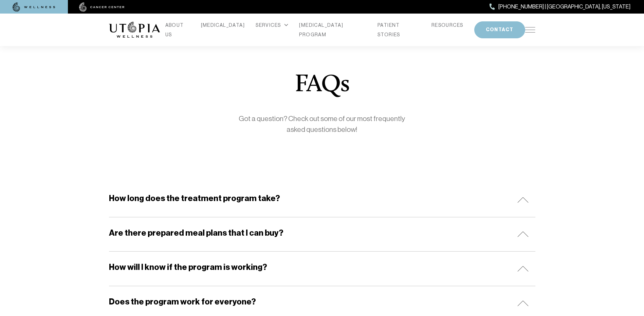 This screenshot has width=644, height=316. Describe the element at coordinates (272, 25) in the screenshot. I see `div: SERVICES` at that location.